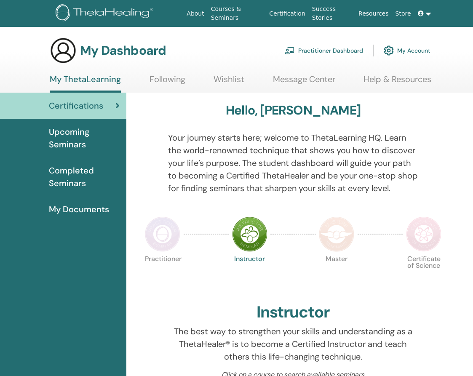 The width and height of the screenshot is (473, 376). Describe the element at coordinates (195, 13) in the screenshot. I see `a: About` at that location.